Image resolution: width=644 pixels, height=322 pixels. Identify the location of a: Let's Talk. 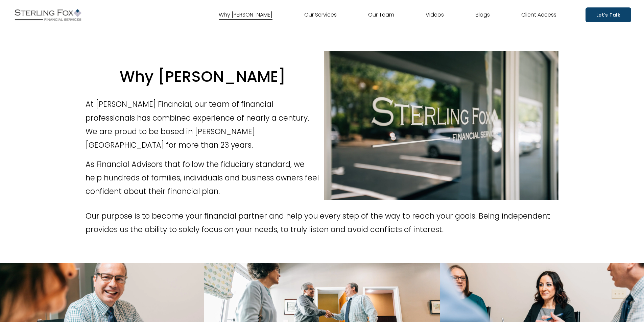
(608, 14).